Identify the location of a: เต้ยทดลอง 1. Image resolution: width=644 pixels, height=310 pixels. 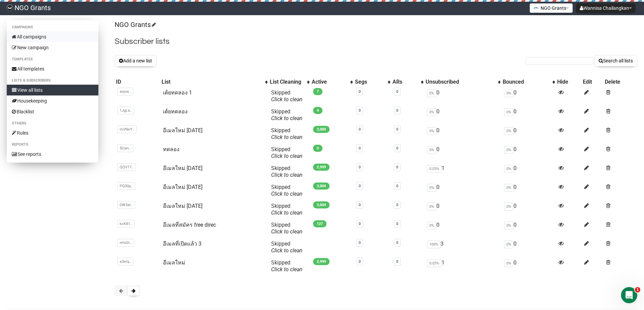
(178, 92).